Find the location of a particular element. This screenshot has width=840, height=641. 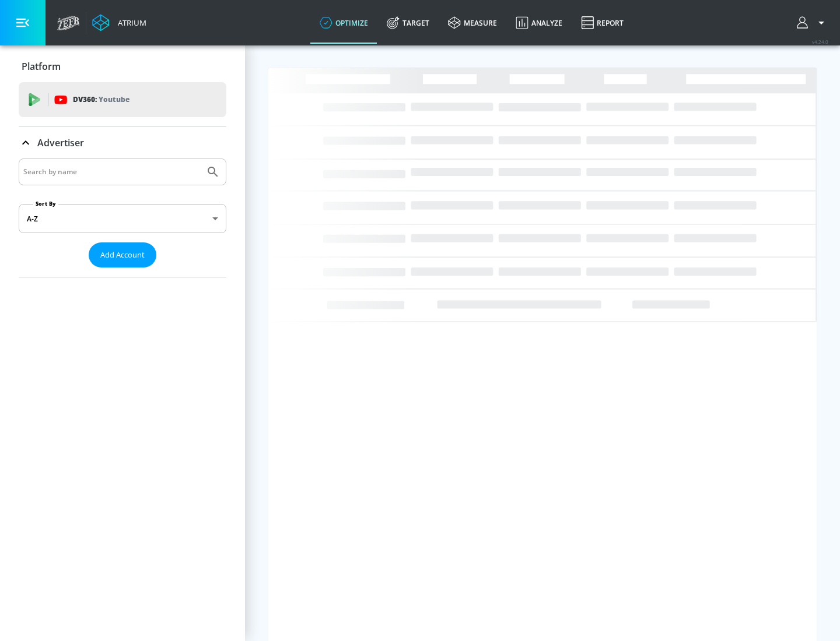

label: Sort By is located at coordinates (46, 204).